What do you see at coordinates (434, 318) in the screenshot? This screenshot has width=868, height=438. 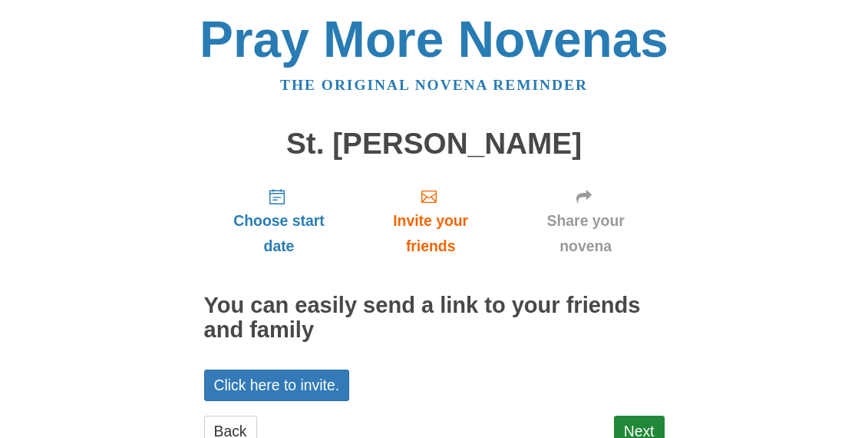 I see `h2: You can easily send a link to your friends and family` at bounding box center [434, 318].